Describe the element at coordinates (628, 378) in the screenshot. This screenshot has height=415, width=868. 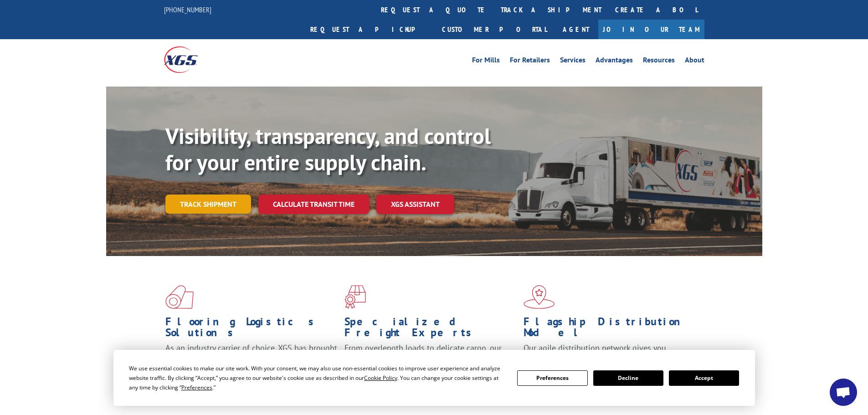
I see `button: Decline` at that location.